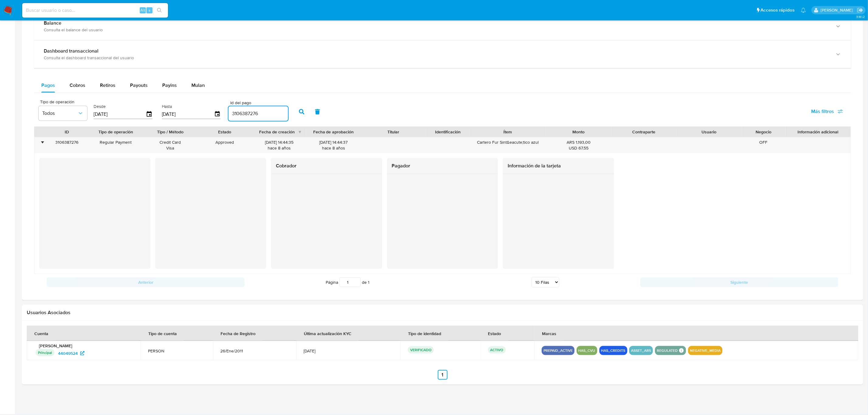 The width and height of the screenshot is (868, 415). Describe the element at coordinates (803, 10) in the screenshot. I see `a: Notificaciones` at that location.